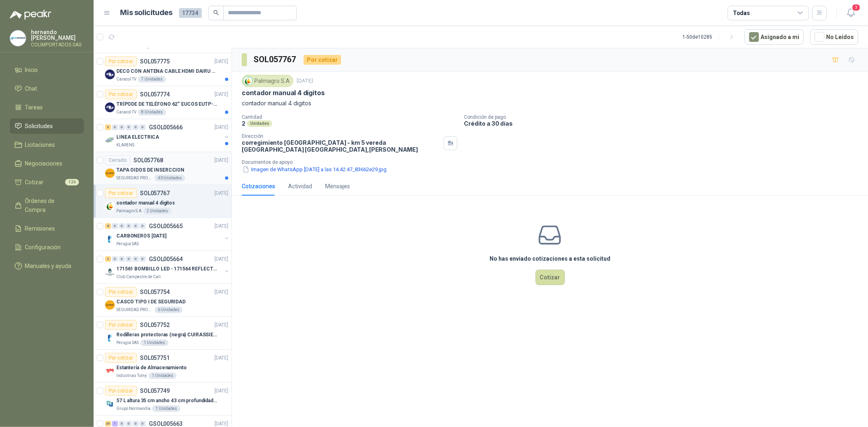 The width and height of the screenshot is (868, 427). Describe the element at coordinates (741, 13) in the screenshot. I see `div: Todas` at that location.